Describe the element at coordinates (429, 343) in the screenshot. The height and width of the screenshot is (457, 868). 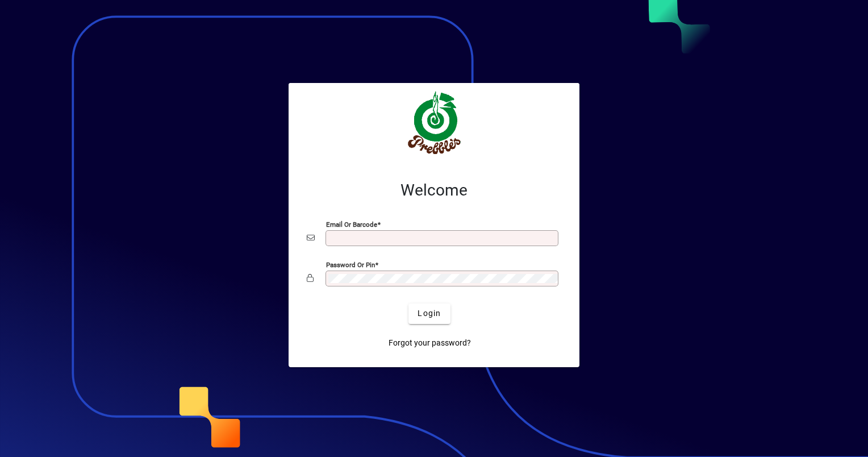
I see `a: Forgot your password?` at that location.